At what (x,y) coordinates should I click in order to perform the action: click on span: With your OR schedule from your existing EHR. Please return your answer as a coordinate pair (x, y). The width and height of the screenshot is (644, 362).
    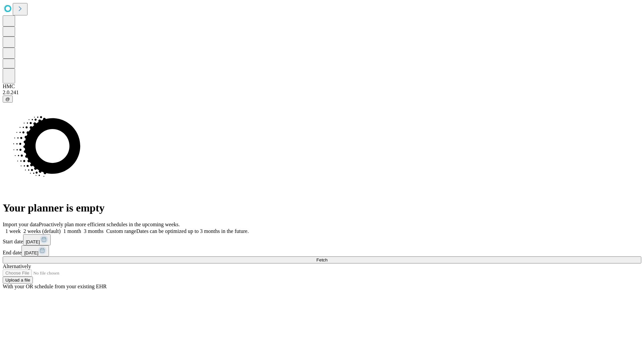
    Looking at the image, I should click on (55, 286).